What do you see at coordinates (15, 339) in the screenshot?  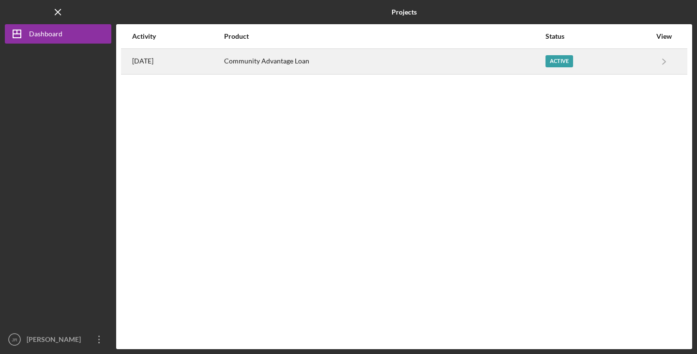 I see `text: JR` at bounding box center [15, 339].